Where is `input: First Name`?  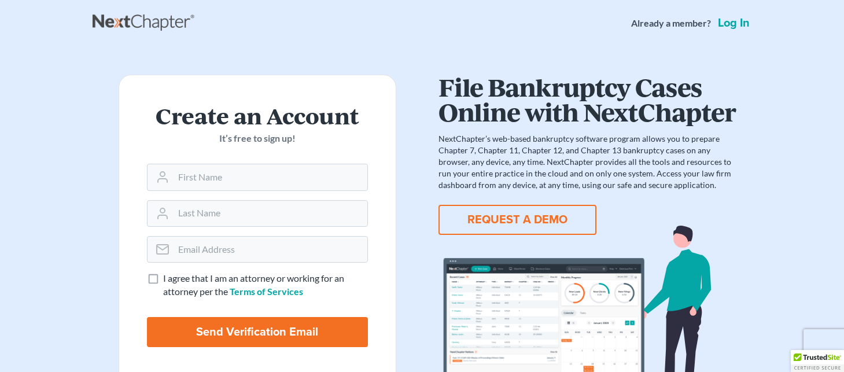
input: First Name is located at coordinates (270, 177).